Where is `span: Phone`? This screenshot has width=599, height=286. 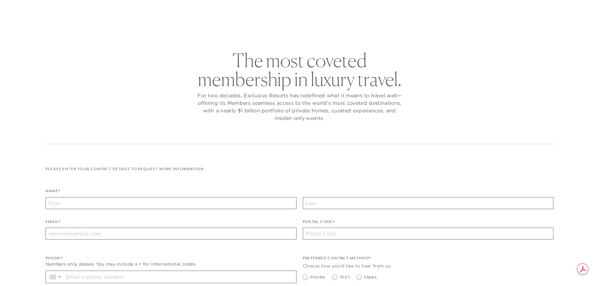 span: Phone is located at coordinates (318, 277).